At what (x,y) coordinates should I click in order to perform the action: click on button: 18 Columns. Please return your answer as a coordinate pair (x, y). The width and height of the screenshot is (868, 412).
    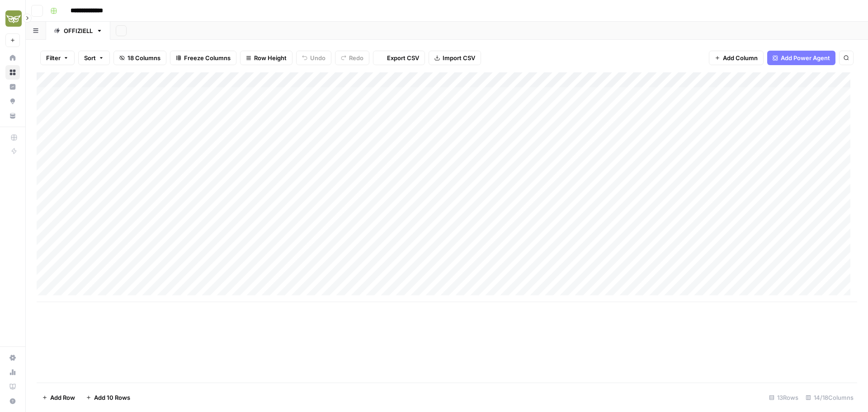
    Looking at the image, I should click on (140, 58).